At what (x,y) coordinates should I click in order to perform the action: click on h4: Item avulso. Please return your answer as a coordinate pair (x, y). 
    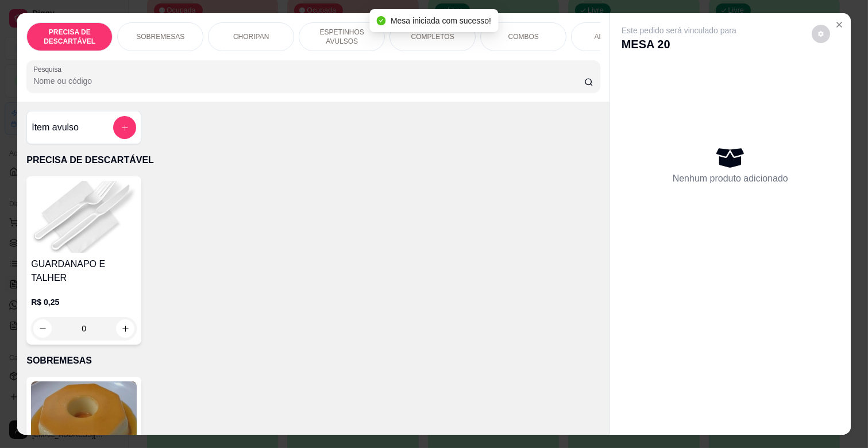
    Looking at the image, I should click on (55, 128).